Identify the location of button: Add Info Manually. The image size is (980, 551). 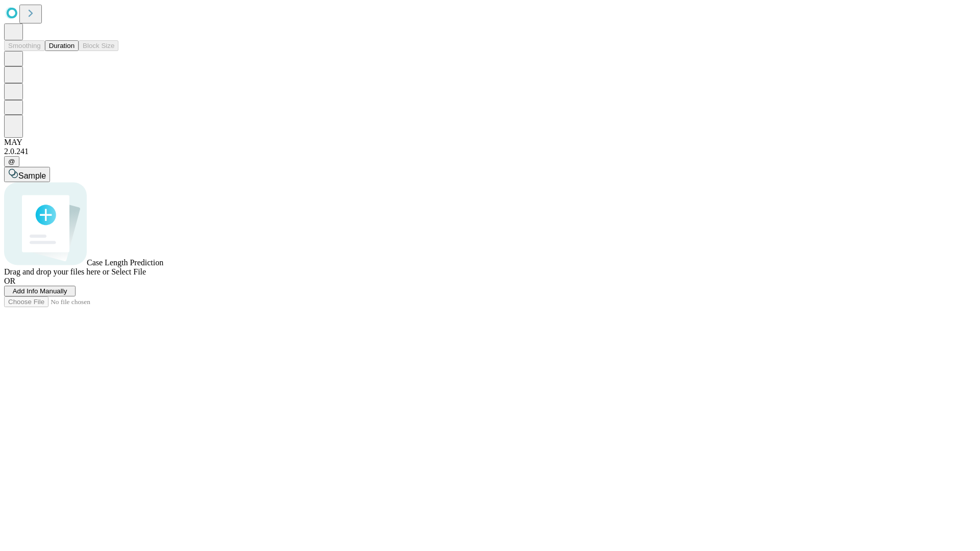
(40, 291).